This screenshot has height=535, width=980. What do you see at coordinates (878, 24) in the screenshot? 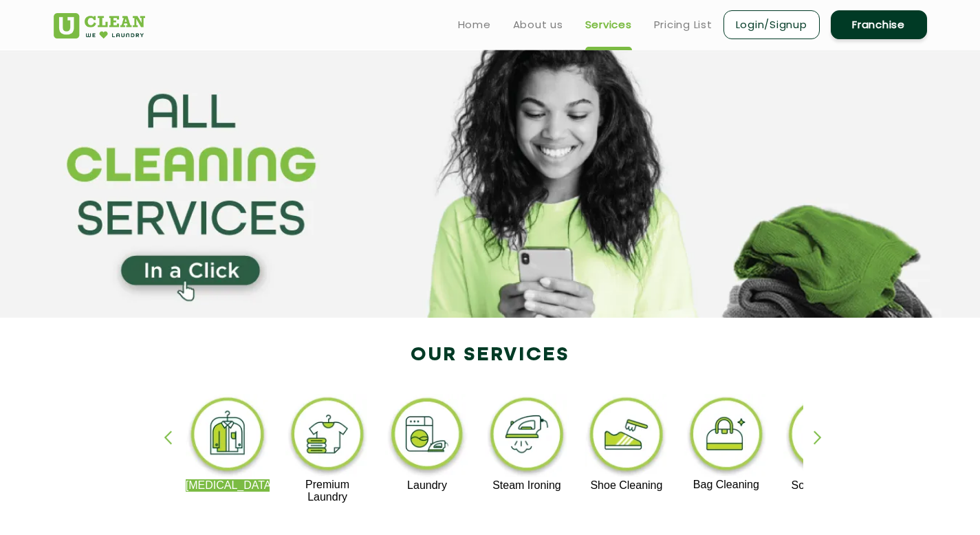
I see `a: Franchise` at bounding box center [878, 24].